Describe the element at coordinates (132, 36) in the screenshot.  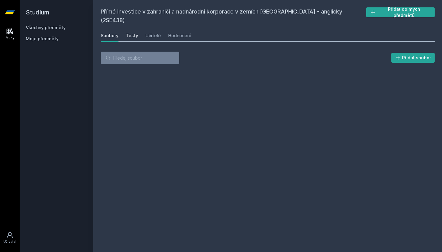
I see `a: Testy` at that location.